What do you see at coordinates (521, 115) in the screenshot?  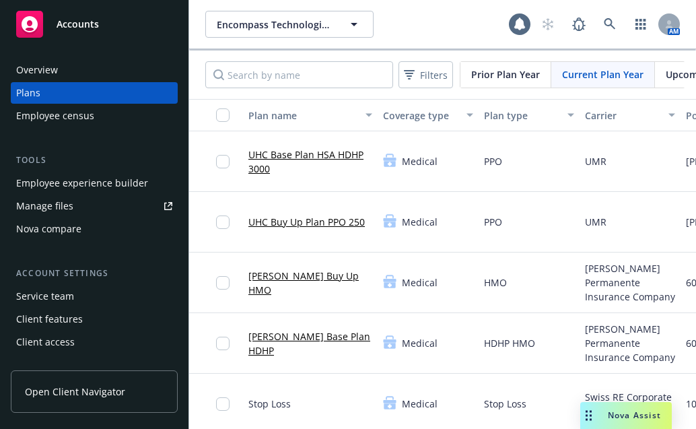 I see `div: Plan type` at bounding box center [521, 115].